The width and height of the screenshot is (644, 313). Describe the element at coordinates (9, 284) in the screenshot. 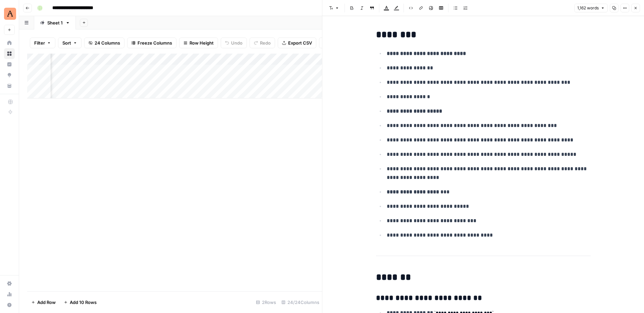

I see `a: Settings` at that location.